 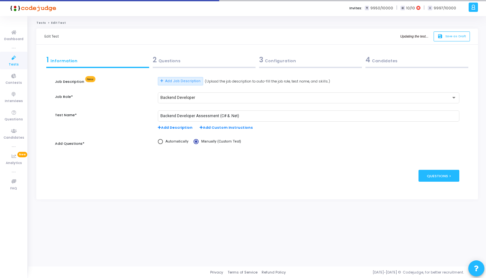 I want to click on span: Tests, so click(x=13, y=65).